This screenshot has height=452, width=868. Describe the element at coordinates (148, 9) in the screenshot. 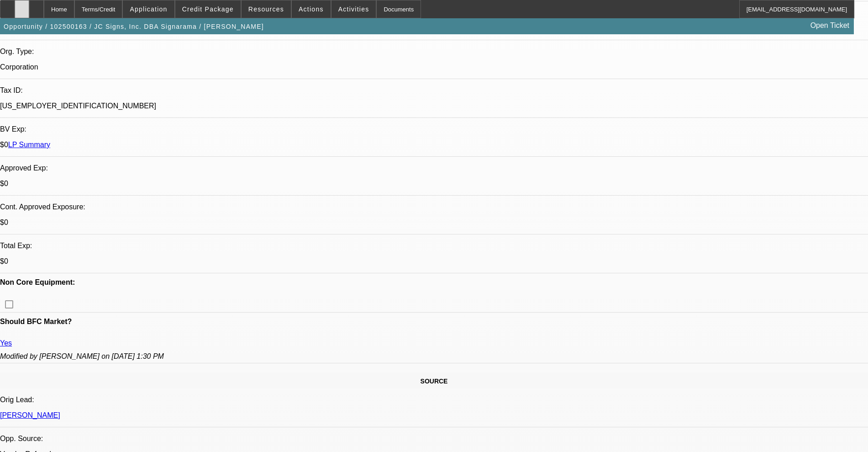

I see `button: Application` at that location.